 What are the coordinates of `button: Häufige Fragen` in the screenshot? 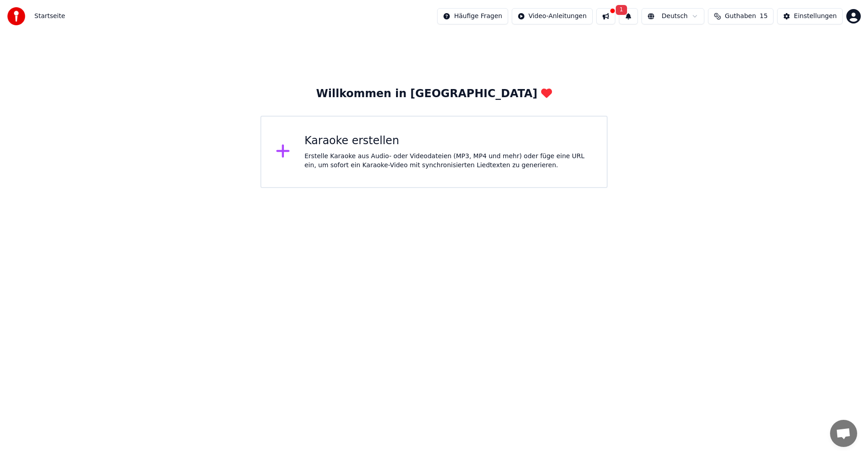 It's located at (473, 17).